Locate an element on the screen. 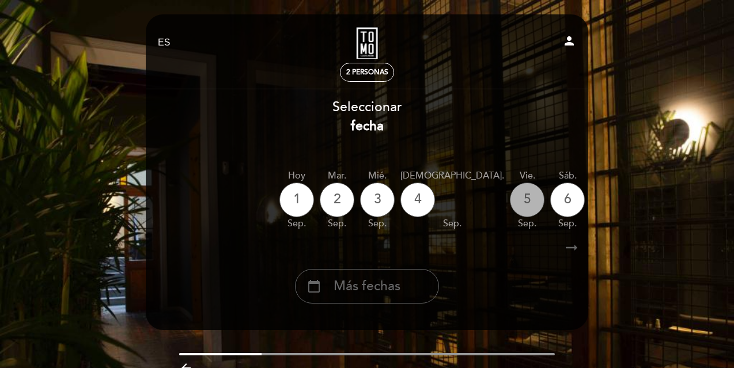 This screenshot has height=368, width=734. i: calendar_today is located at coordinates (314, 286).